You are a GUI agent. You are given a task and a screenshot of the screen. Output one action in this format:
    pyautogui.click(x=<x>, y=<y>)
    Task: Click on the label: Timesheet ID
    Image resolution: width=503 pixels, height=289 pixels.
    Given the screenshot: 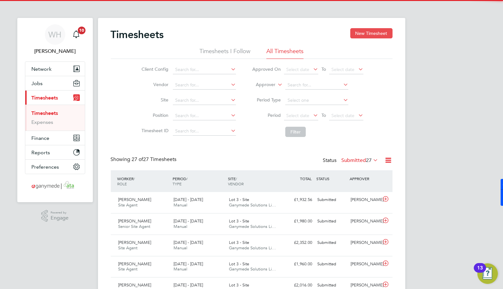 What is the action you would take?
    pyautogui.click(x=154, y=131)
    